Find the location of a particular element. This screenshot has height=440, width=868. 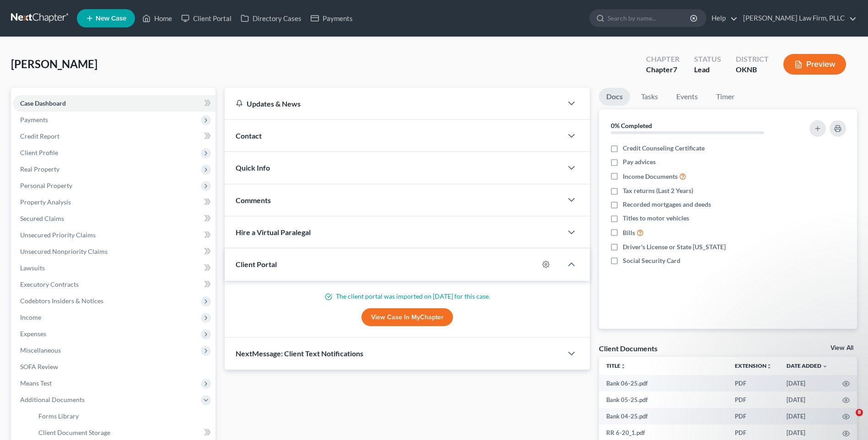

a: Credit Report is located at coordinates (114, 136).